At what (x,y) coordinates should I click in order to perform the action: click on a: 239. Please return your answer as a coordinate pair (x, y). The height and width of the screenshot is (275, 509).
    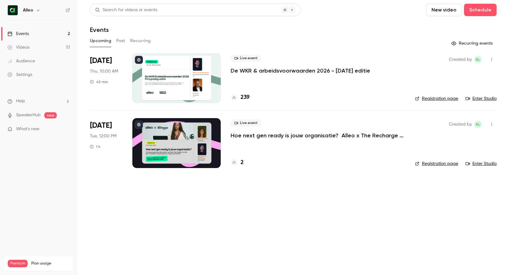
    Looking at the image, I should click on (240, 97).